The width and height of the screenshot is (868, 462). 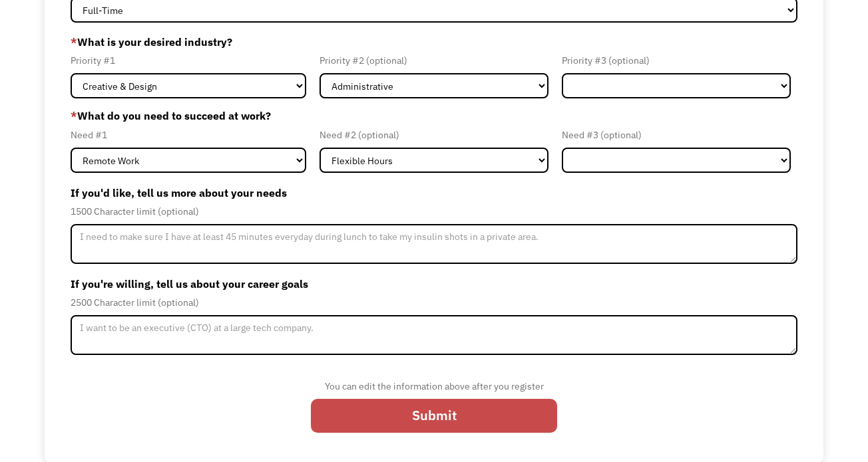 What do you see at coordinates (434, 193) in the screenshot?
I see `label: If you'd like, tell us more about your needs` at bounding box center [434, 193].